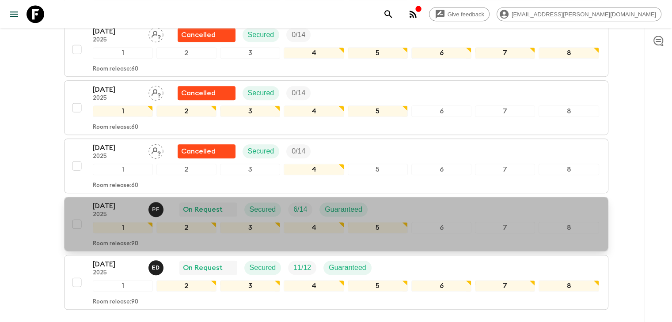 This screenshot has width=672, height=322. Describe the element at coordinates (157, 267) in the screenshot. I see `span: Edwin Duarte Ríos` at that location.